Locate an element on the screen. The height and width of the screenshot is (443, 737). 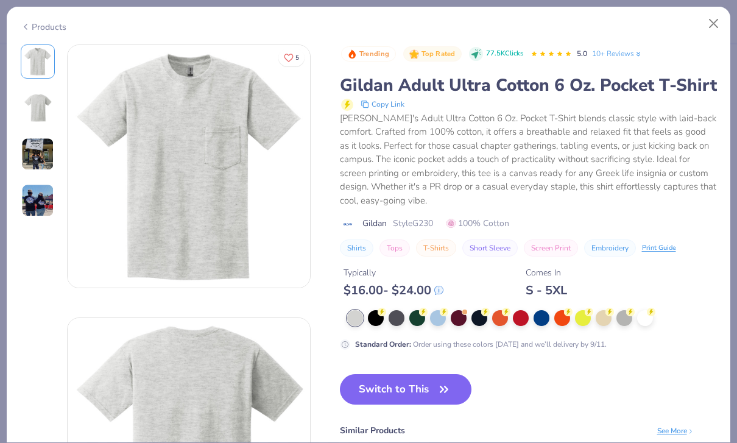
button: Embroidery is located at coordinates (610, 248).